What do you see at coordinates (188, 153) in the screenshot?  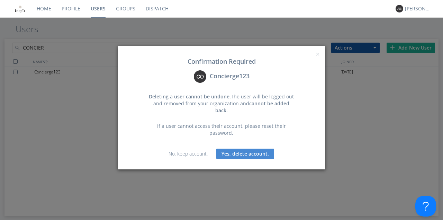 I see `a: No, keep account.` at bounding box center [188, 153].